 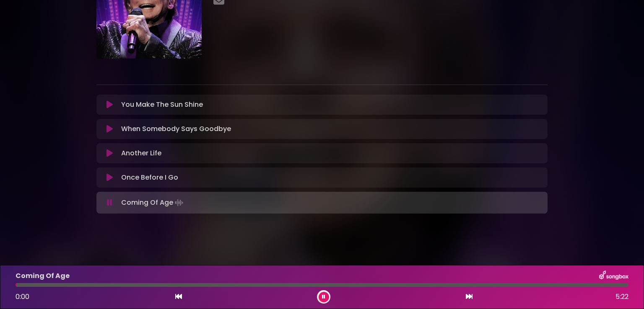 I want to click on p: You Make The Sun Shine, so click(x=162, y=105).